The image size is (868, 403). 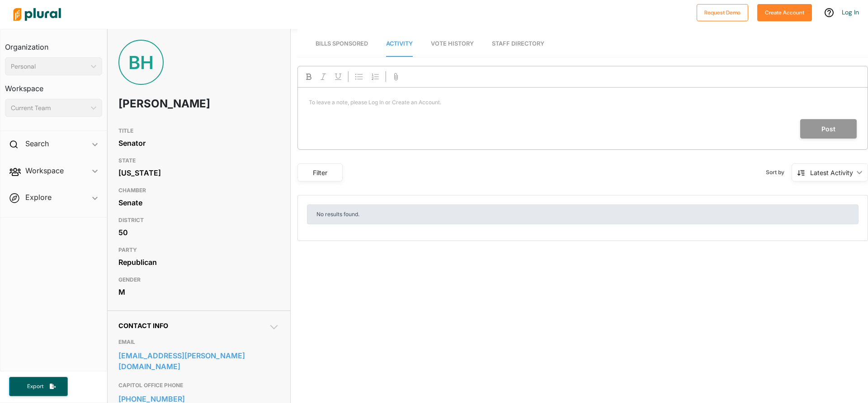 I want to click on h3: Workspace, so click(x=53, y=85).